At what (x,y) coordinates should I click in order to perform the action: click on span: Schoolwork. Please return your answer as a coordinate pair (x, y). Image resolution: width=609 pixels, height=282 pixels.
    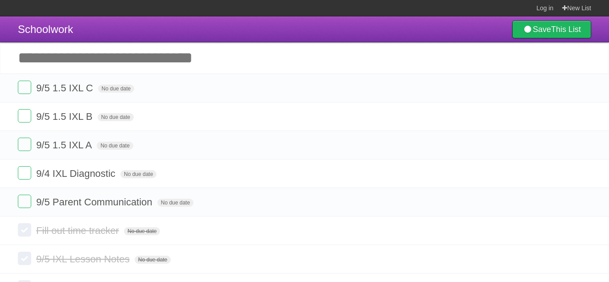
    Looking at the image, I should click on (45, 29).